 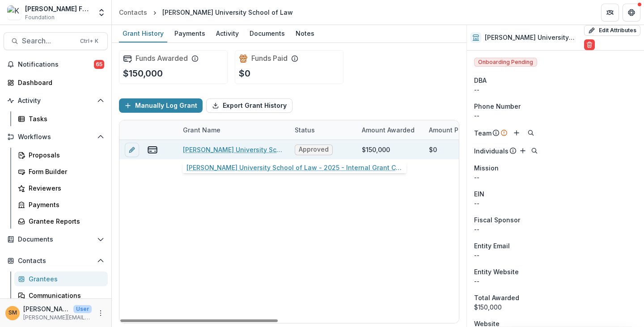 I want to click on button: Delete, so click(x=590, y=45).